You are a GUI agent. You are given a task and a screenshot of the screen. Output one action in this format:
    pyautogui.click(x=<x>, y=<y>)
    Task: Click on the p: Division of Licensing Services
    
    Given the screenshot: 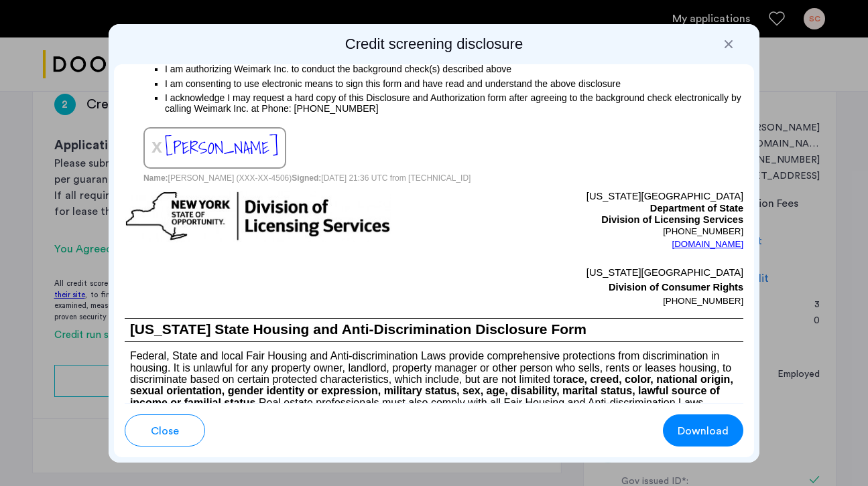 What is the action you would take?
    pyautogui.click(x=589, y=220)
    